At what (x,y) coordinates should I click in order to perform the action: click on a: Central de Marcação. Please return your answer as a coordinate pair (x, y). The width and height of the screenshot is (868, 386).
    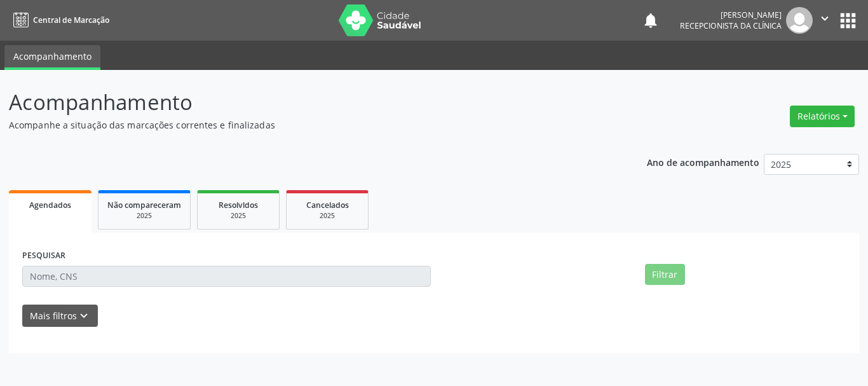
    Looking at the image, I should click on (59, 20).